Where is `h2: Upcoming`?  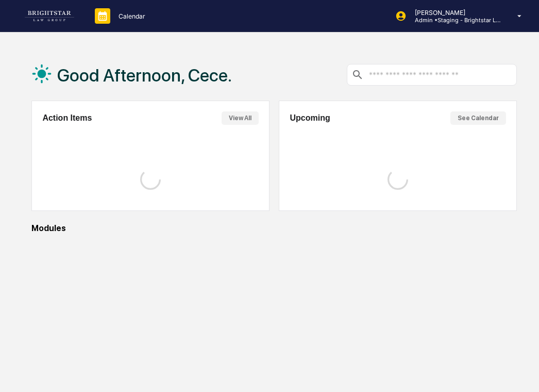
h2: Upcoming is located at coordinates (310, 118).